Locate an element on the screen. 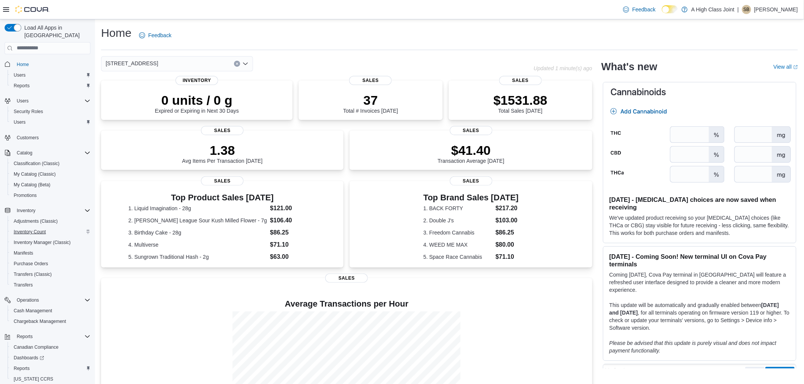  span: SB is located at coordinates (746, 9).